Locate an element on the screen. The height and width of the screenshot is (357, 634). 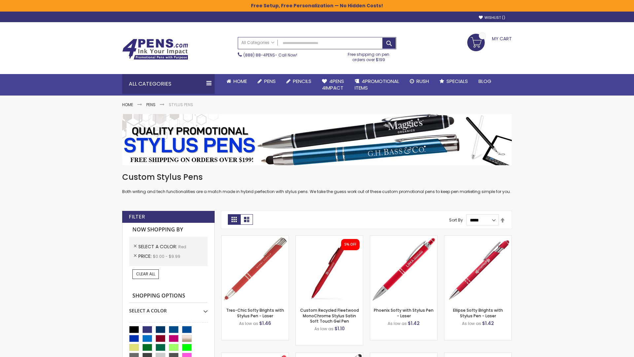
div: Both writing and tech functionalities are a match made in hybrid perfection with stylus pens. We ... is located at coordinates (317, 183).